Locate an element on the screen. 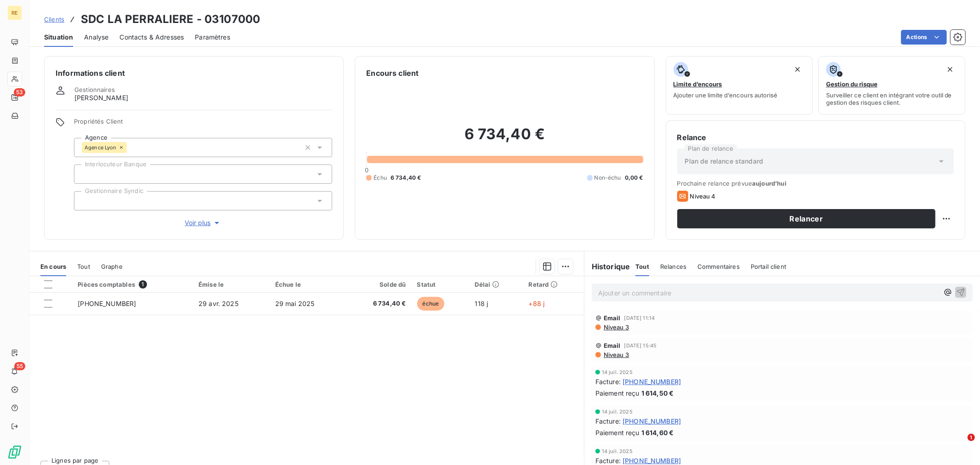  span: Analyse is located at coordinates (96, 37).